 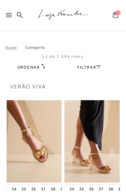 I want to click on a: Home, so click(x=15, y=47).